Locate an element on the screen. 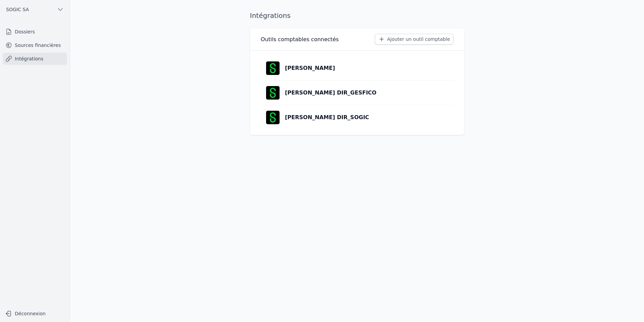 This screenshot has width=644, height=322. h3: Outils comptables connectés is located at coordinates (300, 39).